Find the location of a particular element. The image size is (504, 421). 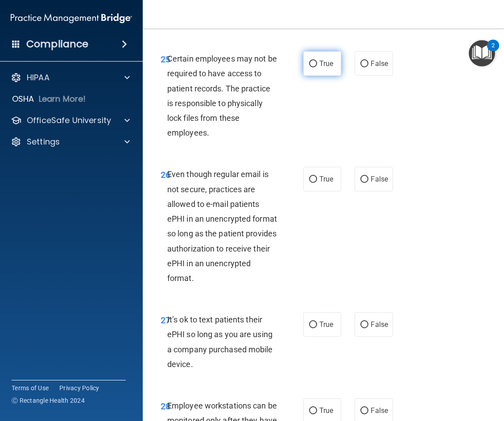

a: Privacy Policy is located at coordinates (79, 388).